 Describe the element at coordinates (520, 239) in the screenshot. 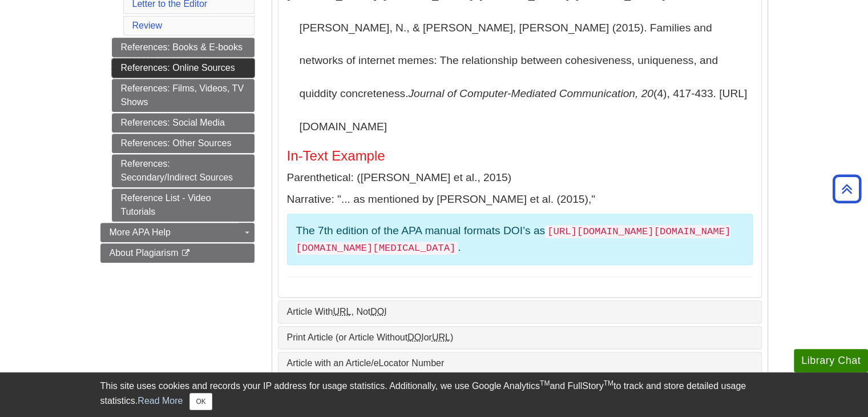

I see `p: The 7th edition of the APA manual formats DOI’s as .` at that location.